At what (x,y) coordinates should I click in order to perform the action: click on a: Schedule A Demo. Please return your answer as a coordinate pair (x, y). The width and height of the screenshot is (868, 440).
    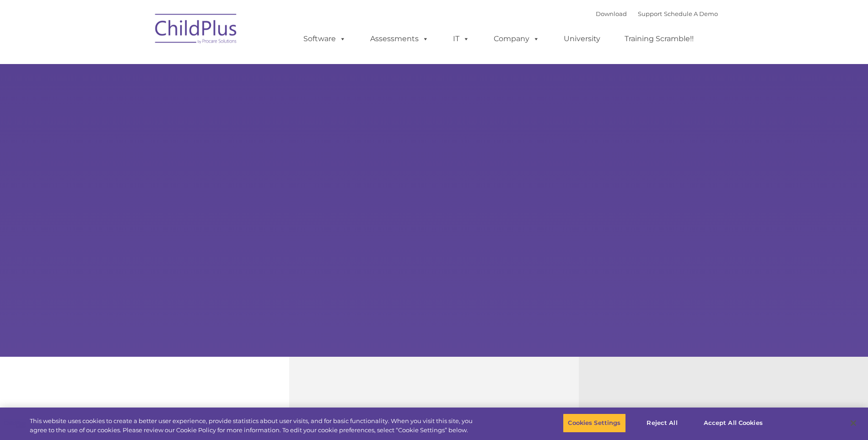
    Looking at the image, I should click on (691, 14).